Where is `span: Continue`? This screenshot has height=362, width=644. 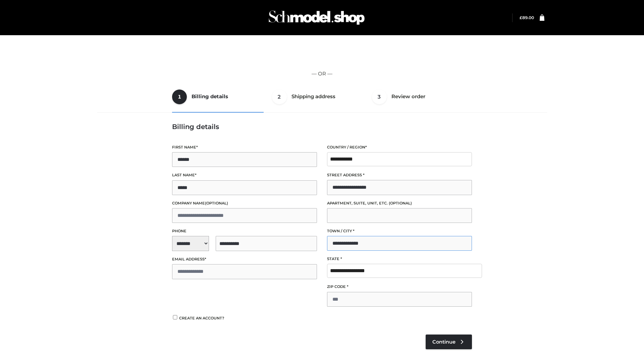
span: Continue is located at coordinates (444, 342).